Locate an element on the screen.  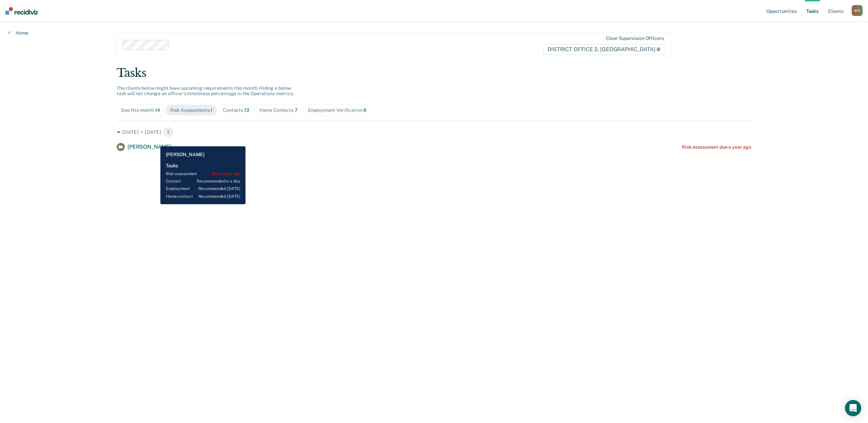
img: Recidiviz is located at coordinates (22, 11).